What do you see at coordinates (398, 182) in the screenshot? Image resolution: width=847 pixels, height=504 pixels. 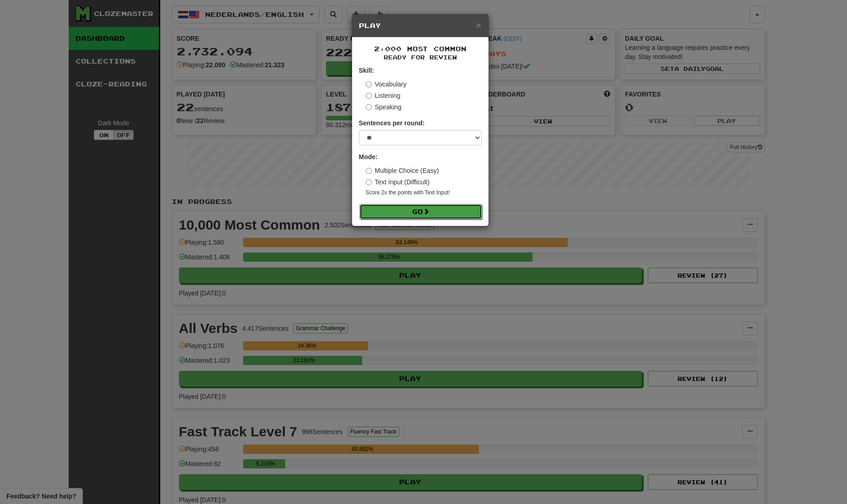 I see `label: Text Input (Difficult)` at bounding box center [398, 182].